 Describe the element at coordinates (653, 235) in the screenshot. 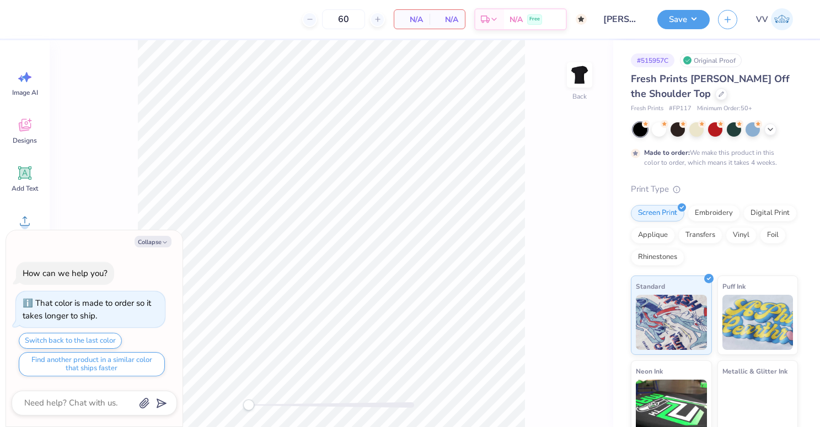

I see `div: Applique` at that location.